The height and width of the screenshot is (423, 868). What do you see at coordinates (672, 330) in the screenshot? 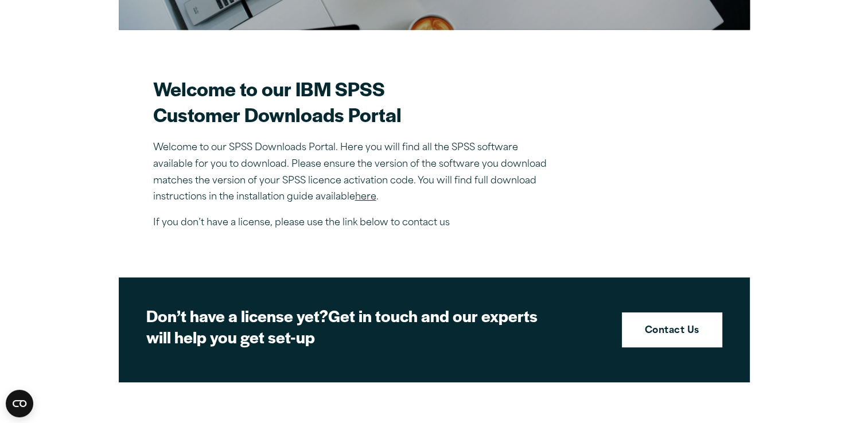
I see `a: Contact Us` at bounding box center [672, 330].